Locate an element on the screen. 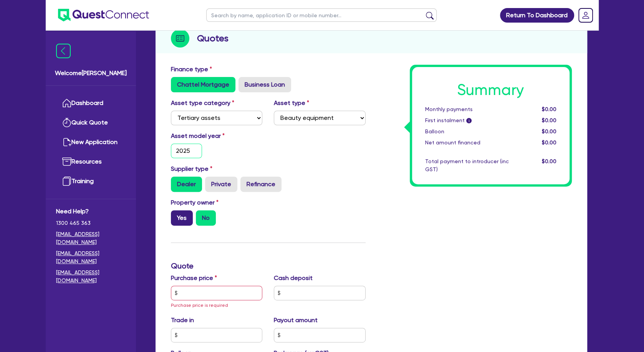 The height and width of the screenshot is (352, 644). input: Search by name, application ID or mobile number... is located at coordinates (322, 15).